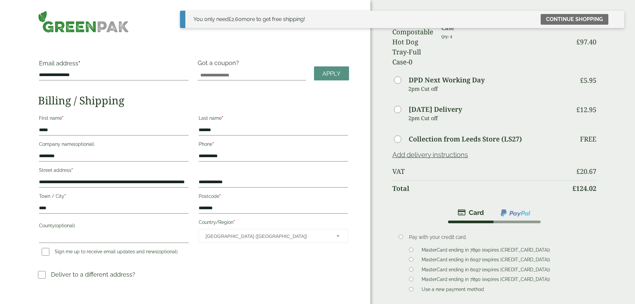 The width and height of the screenshot is (635, 304). Describe the element at coordinates (83, 22) in the screenshot. I see `img: GreenPak Supplies` at that location.